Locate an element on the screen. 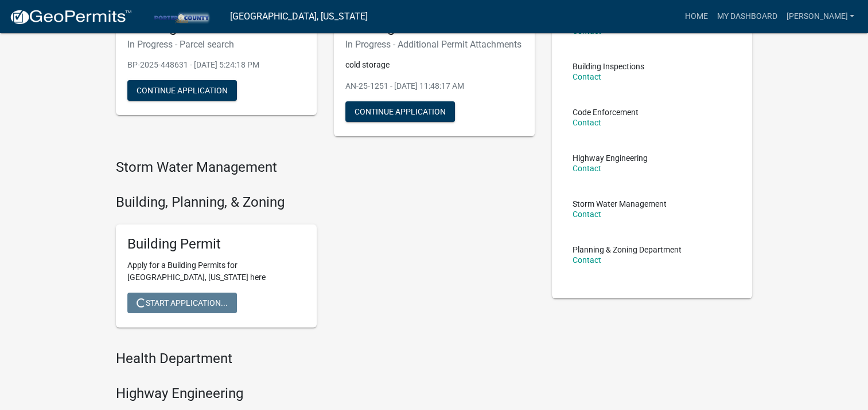 This screenshot has width=868, height=410. h4: Highway Engineering is located at coordinates (325, 394).